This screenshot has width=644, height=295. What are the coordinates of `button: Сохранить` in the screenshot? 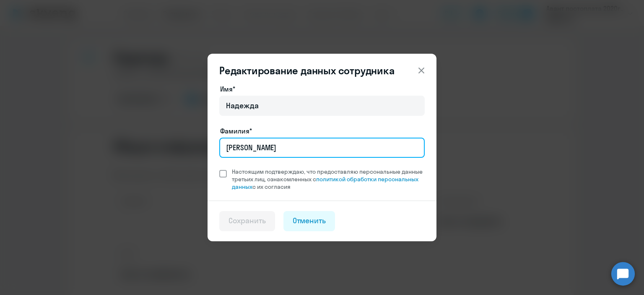 It's located at (247, 221).